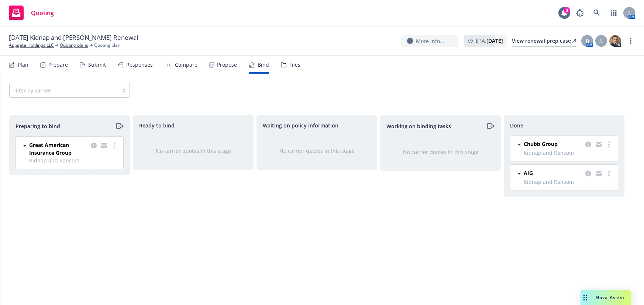 This screenshot has height=305, width=644. What do you see at coordinates (58, 149) in the screenshot?
I see `span: Great American Insurance Group` at bounding box center [58, 149].